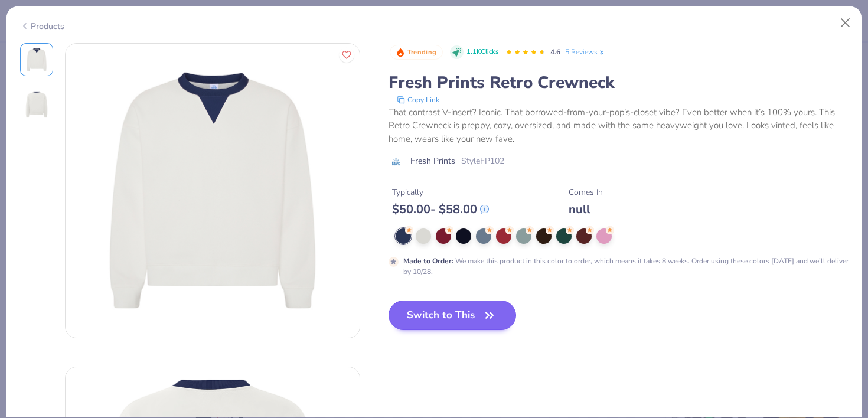  I want to click on img: Trending sort, so click(400, 53).